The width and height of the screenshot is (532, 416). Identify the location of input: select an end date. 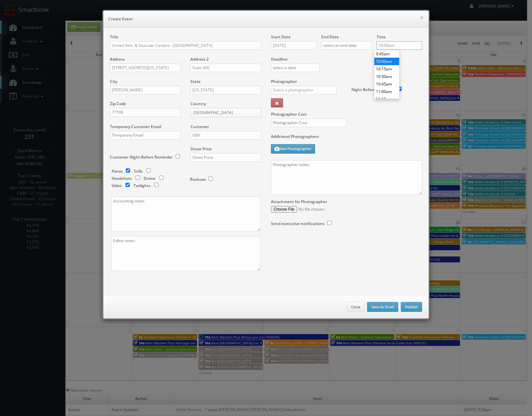
(346, 45).